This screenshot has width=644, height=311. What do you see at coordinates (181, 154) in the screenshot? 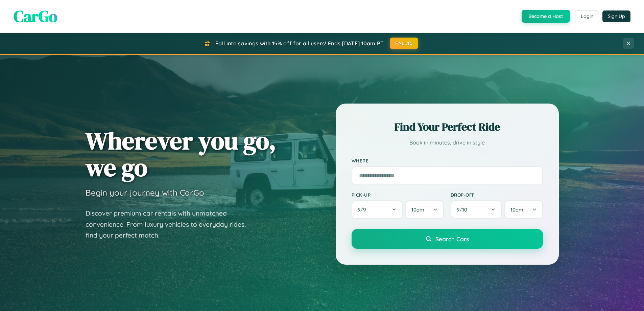
I see `h1: Wherever you go, we go` at bounding box center [181, 154].